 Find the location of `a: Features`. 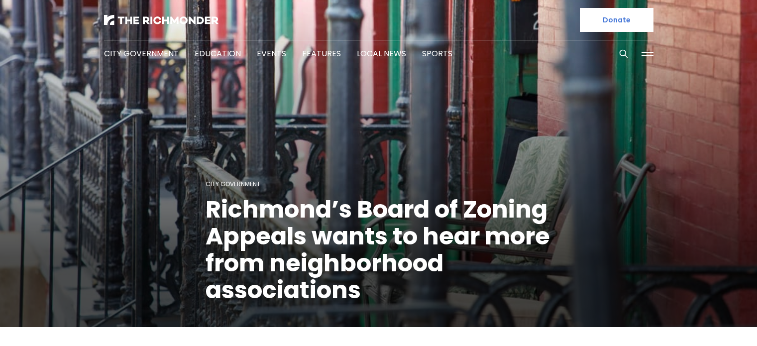

a: Features is located at coordinates (321, 53).